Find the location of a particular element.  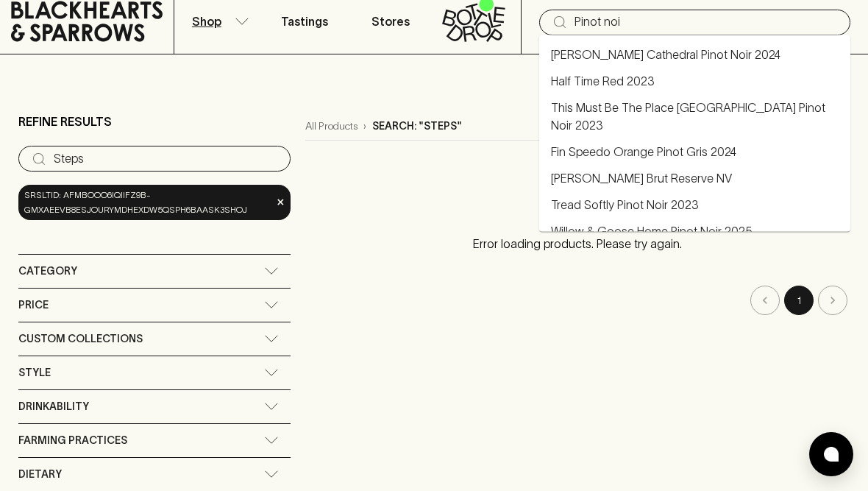

p: Tastings is located at coordinates (305, 22).